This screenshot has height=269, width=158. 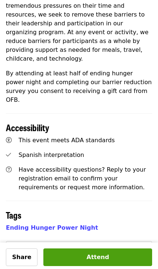 What do you see at coordinates (85, 155) in the screenshot?
I see `div: Spanish interpretation` at bounding box center [85, 155].